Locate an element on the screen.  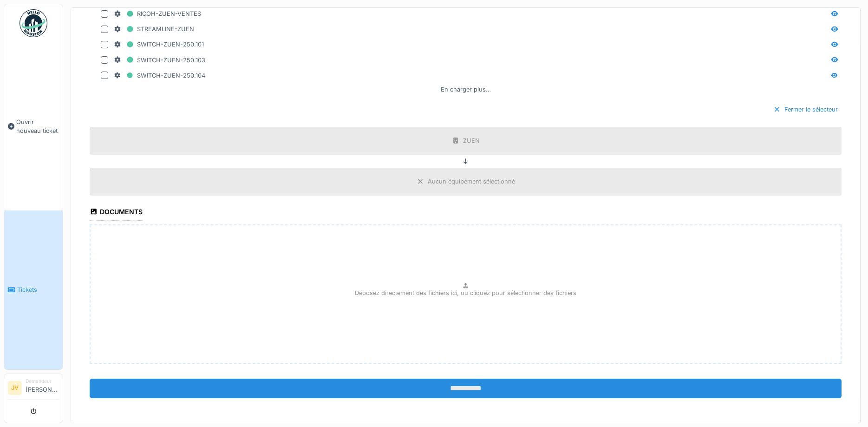
div: Aucun équipement sélectionné is located at coordinates (471, 182).